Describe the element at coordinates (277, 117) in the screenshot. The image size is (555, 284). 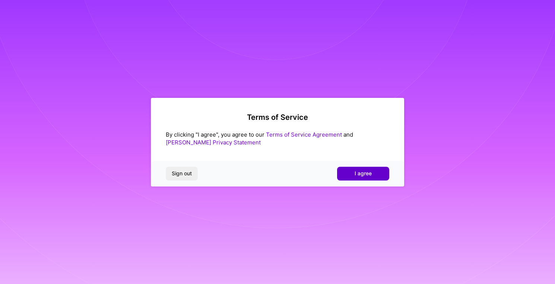
I see `h2: Terms of Service` at that location.